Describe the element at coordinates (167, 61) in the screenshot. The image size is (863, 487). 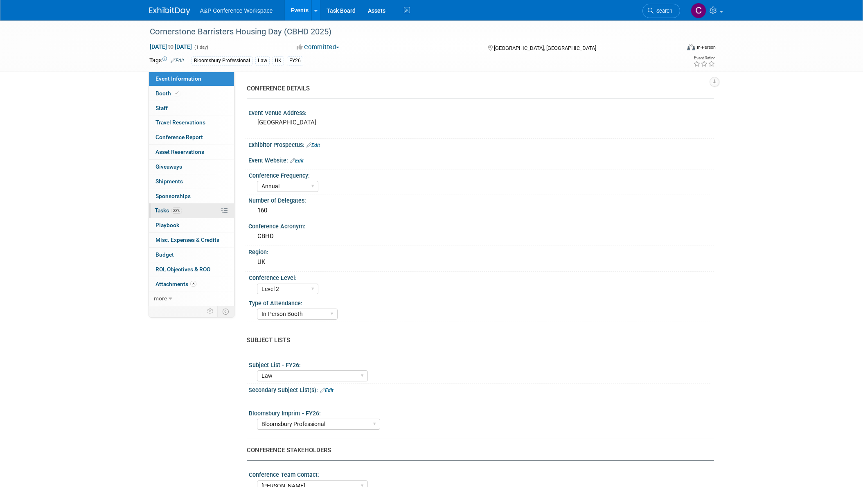
I see `td: Tags` at that location.